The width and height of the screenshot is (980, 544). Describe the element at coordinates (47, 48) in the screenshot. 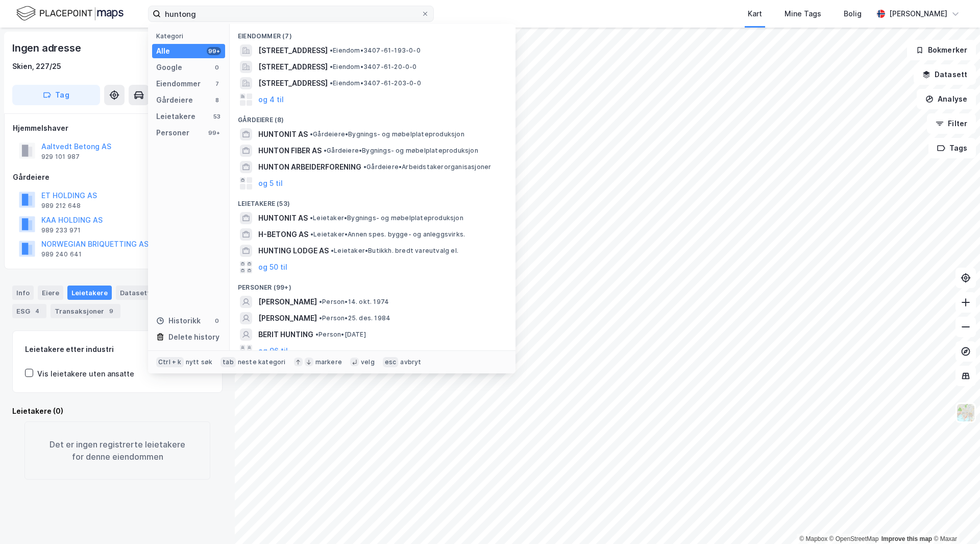

I see `div: Ingen adresse` at that location.